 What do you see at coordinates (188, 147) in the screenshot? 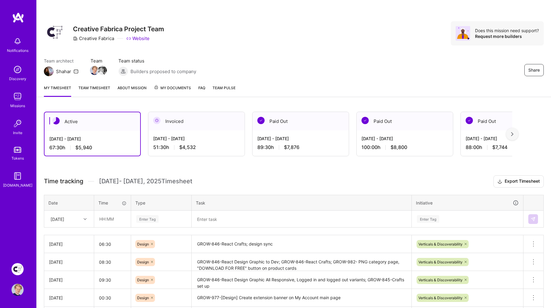
I see `span: $4,532` at bounding box center [188, 147].